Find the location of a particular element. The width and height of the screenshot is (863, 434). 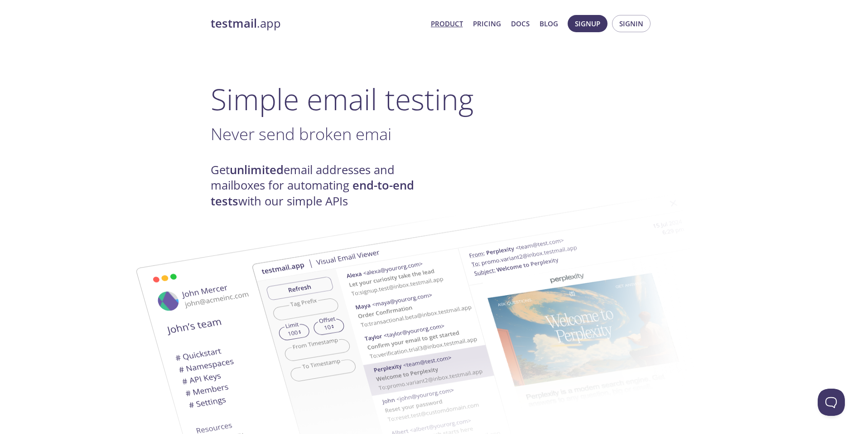

strong: end-to-end tests is located at coordinates (312, 193).